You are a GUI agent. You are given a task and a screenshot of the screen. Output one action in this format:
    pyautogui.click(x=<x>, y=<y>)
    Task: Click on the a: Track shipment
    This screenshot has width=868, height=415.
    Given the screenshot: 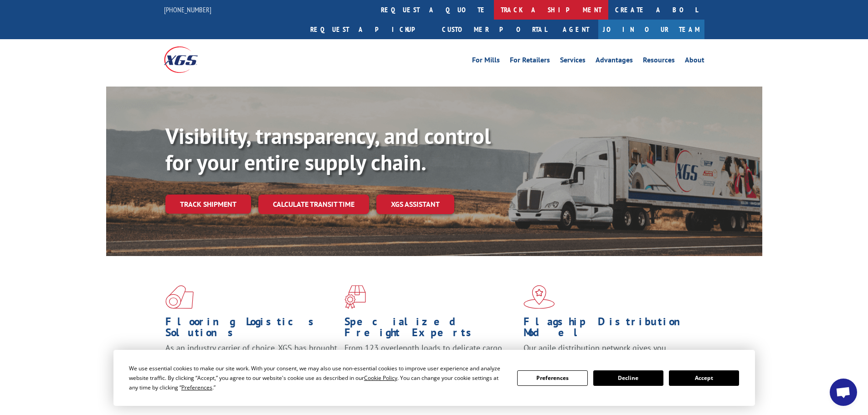 What is the action you would take?
    pyautogui.click(x=208, y=204)
    